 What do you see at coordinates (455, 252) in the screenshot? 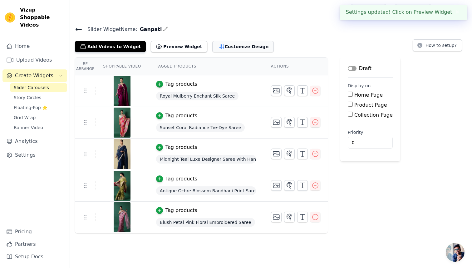
I see `a: Open chat` at bounding box center [455, 252].